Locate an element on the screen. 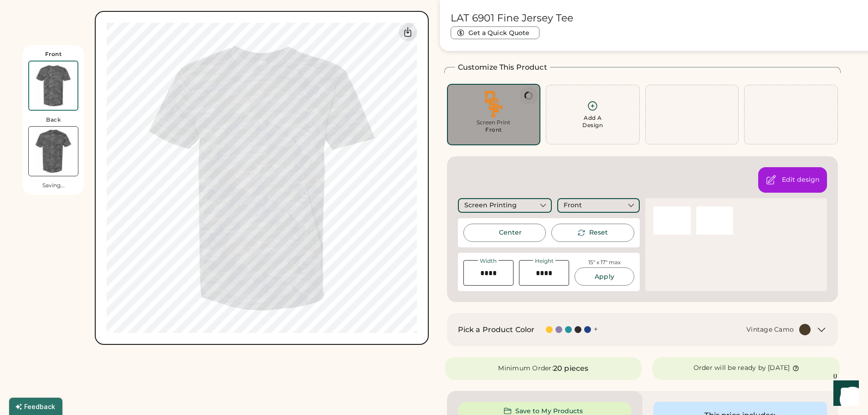 The width and height of the screenshot is (868, 415). img: 6901 Vintage Camo Back Thumbnail is located at coordinates (53, 151).